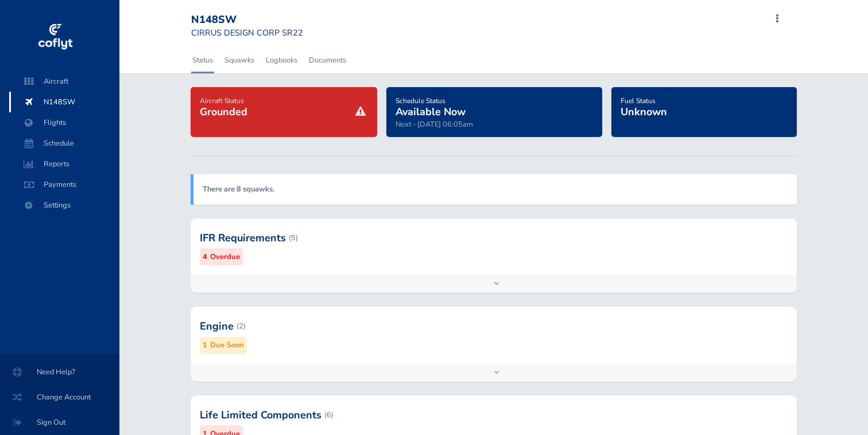 The height and width of the screenshot is (435, 868). Describe the element at coordinates (64, 205) in the screenshot. I see `span: Settings` at that location.